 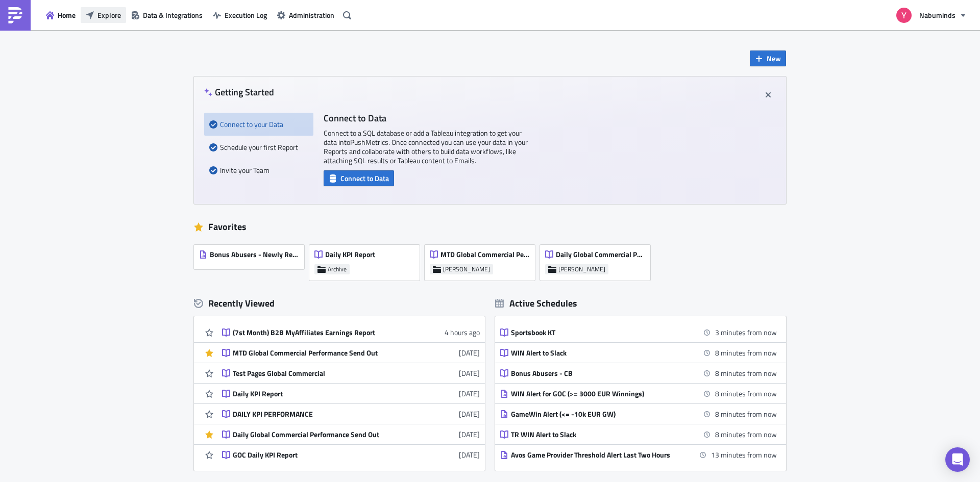 I want to click on span: New, so click(x=773, y=58).